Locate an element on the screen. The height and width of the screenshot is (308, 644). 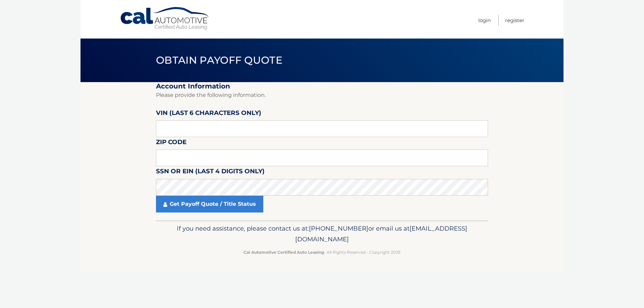
p: Please provide the following information. is located at coordinates (322, 95).